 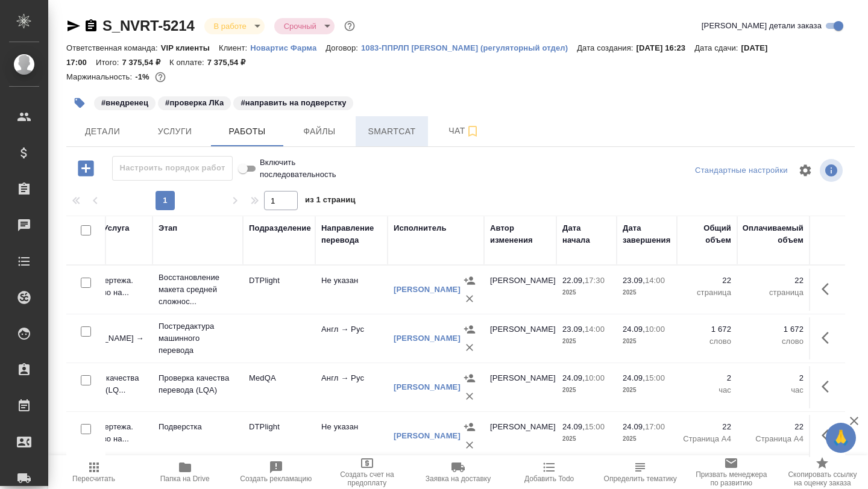 What do you see at coordinates (175, 132) in the screenshot?
I see `span: Услуги` at bounding box center [175, 132].